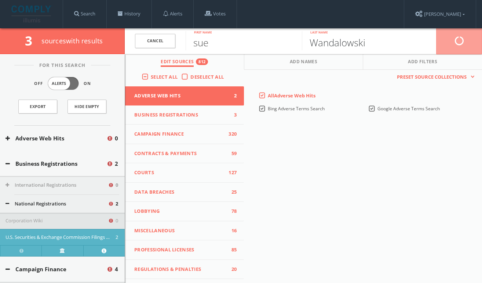 The height and width of the screenshot is (283, 482). Describe the element at coordinates (231, 192) in the screenshot. I see `span: 25` at that location.